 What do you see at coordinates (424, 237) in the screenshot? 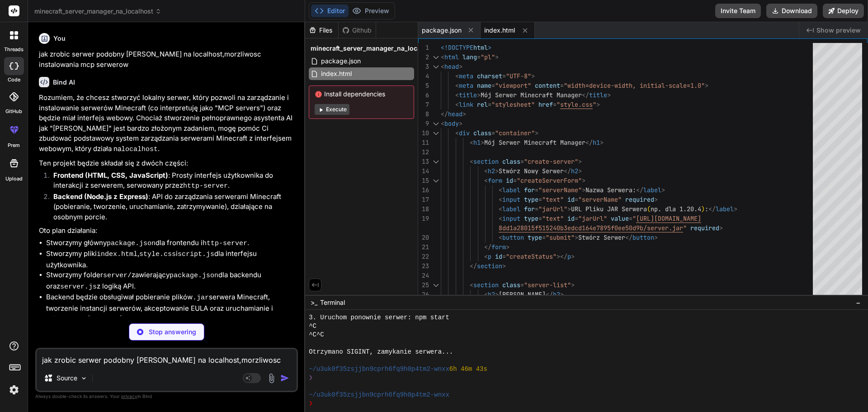
I see `div: 20` at bounding box center [424, 237].